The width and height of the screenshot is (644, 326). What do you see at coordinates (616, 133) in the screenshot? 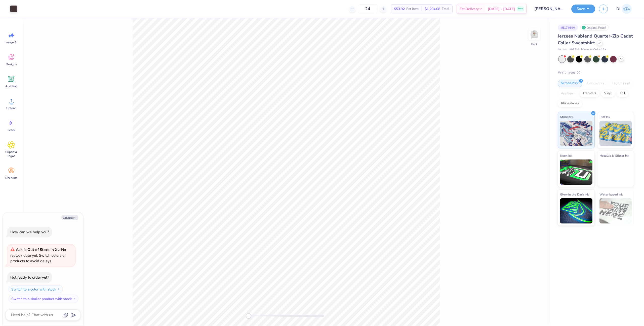
I see `img: Puff Ink` at bounding box center [616, 133].